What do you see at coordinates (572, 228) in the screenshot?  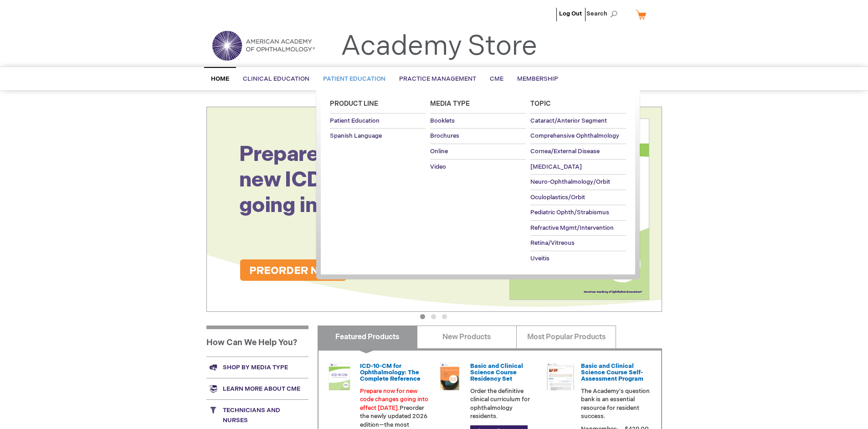 I see `span: Refractive Mgmt/Intervention` at bounding box center [572, 228].